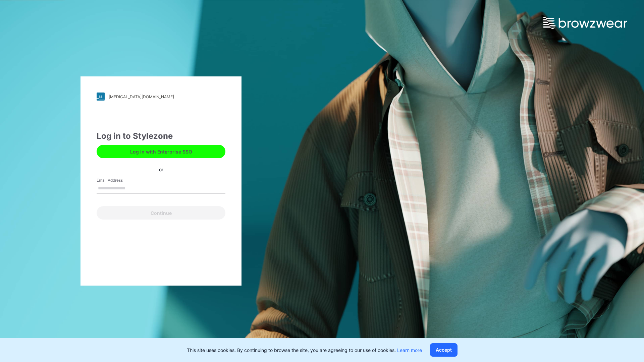  What do you see at coordinates (585, 23) in the screenshot?
I see `img: browzwear-logo.e42bd6dac1945053ebaf764b6aa21510.svg` at bounding box center [585, 23].